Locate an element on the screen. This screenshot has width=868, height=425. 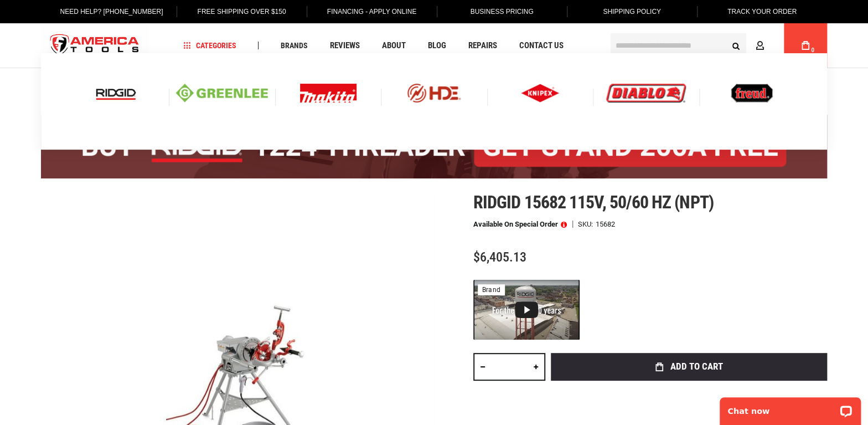
a: Blog is located at coordinates (437, 45).